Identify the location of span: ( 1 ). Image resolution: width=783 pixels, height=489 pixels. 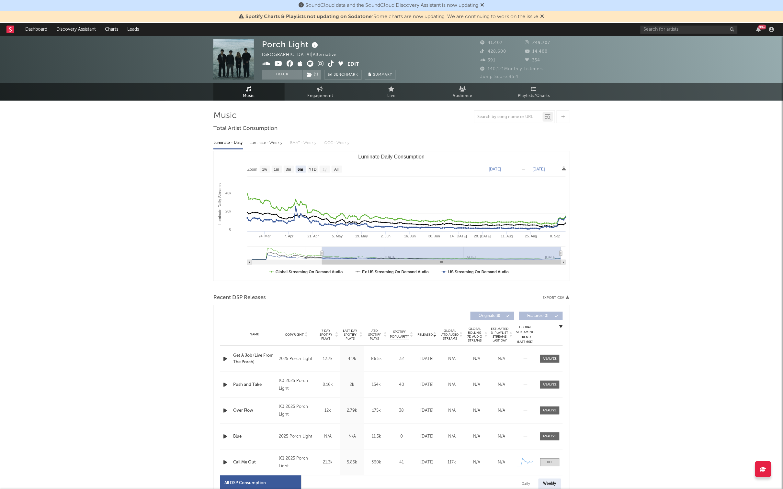
(312, 75).